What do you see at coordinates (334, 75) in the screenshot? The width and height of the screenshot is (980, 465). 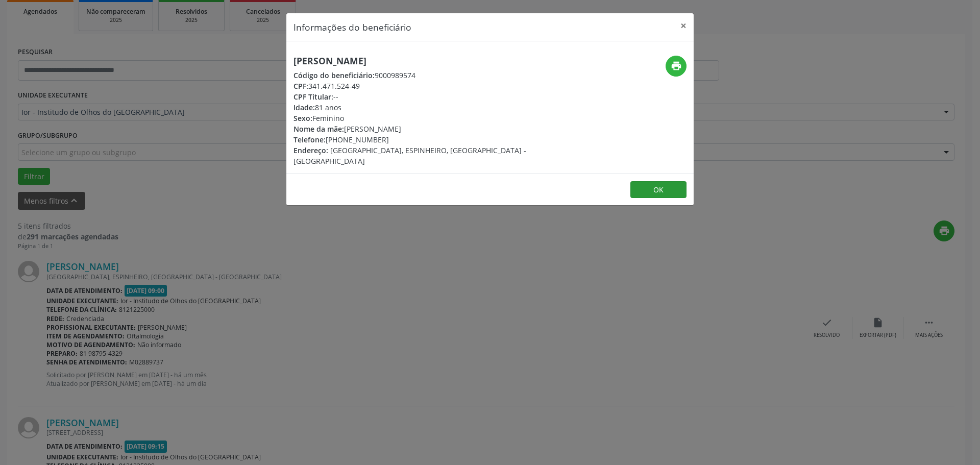 I see `span: Código do beneficiário:` at bounding box center [334, 75].